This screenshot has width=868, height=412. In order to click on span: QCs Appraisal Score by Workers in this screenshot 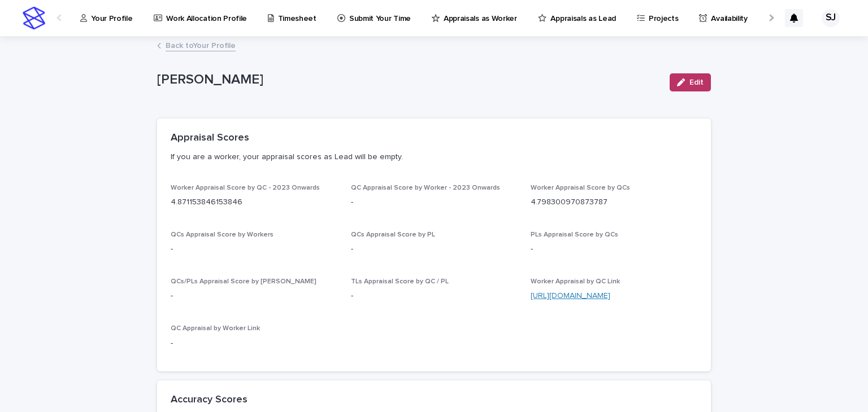, I will do `click(222, 235)`.